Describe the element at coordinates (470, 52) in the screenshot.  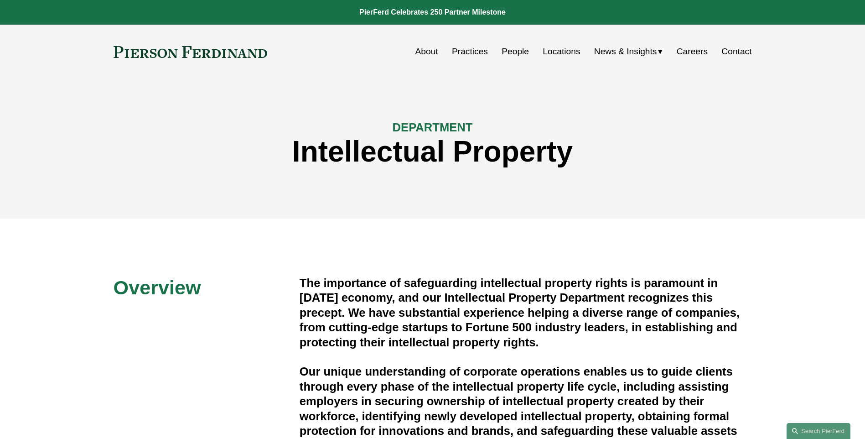
I see `a: Practices` at that location.